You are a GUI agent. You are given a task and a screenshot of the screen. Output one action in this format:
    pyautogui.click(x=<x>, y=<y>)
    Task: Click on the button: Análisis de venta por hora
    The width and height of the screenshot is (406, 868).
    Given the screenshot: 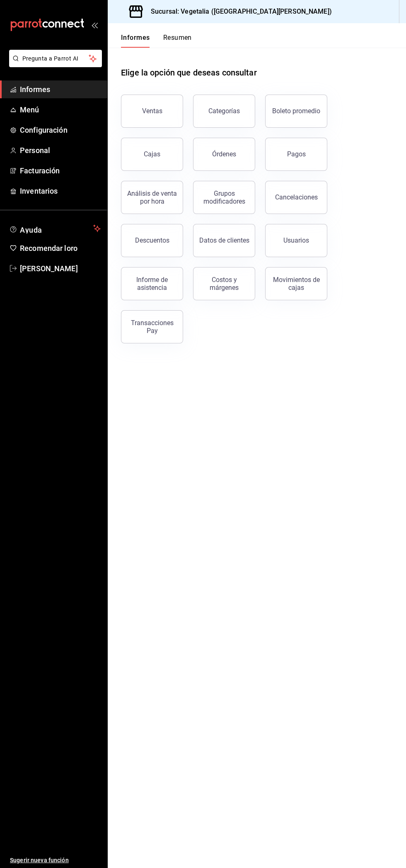 What is the action you would take?
    pyautogui.click(x=152, y=197)
    